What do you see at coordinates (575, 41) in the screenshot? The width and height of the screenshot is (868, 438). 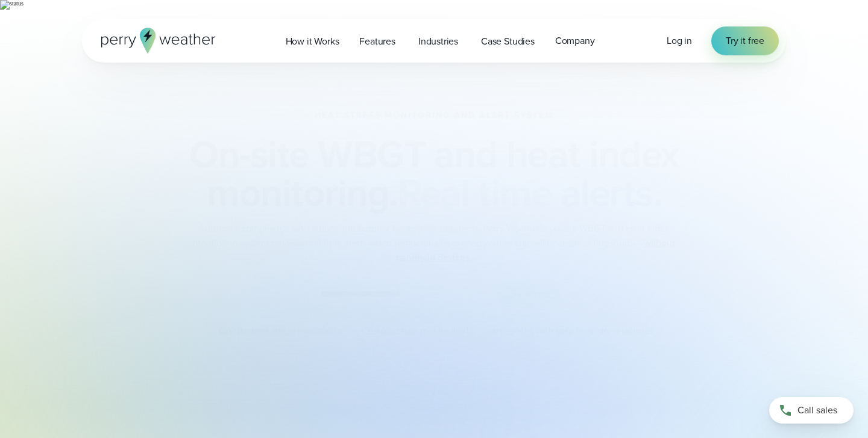 I see `span: Company` at bounding box center [575, 41].